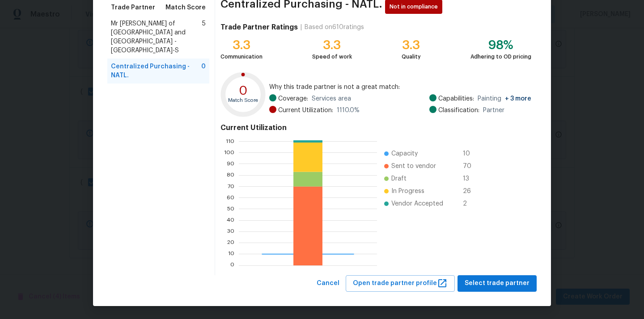 The width and height of the screenshot is (644, 319). I want to click on span: Open trade partner profile, so click(400, 284).